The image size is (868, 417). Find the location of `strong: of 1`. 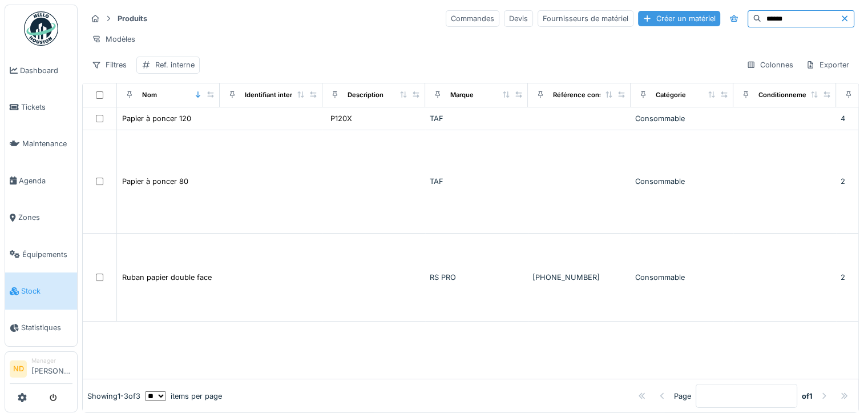

strong: of 1 is located at coordinates (807, 396).